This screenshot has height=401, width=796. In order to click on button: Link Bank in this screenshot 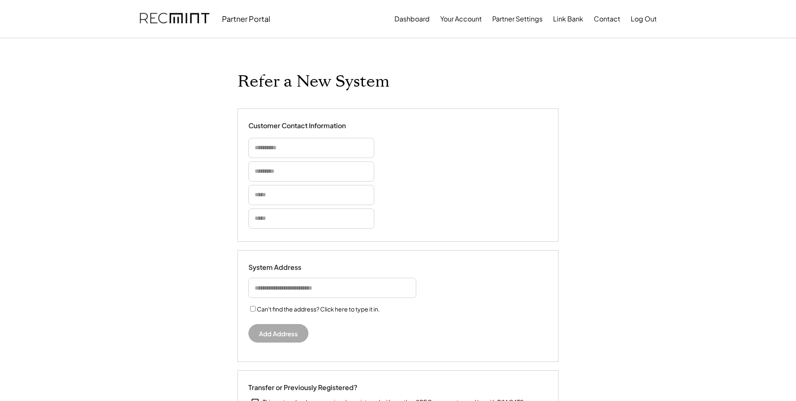, I will do `click(568, 19)`.